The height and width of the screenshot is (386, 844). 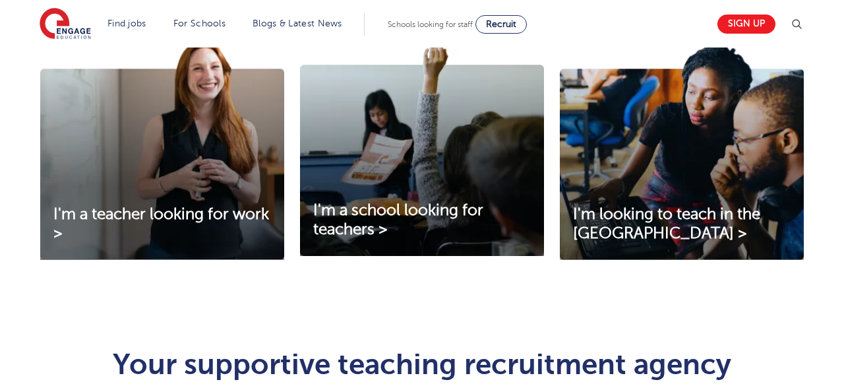 What do you see at coordinates (501, 24) in the screenshot?
I see `a: Recruit` at bounding box center [501, 24].